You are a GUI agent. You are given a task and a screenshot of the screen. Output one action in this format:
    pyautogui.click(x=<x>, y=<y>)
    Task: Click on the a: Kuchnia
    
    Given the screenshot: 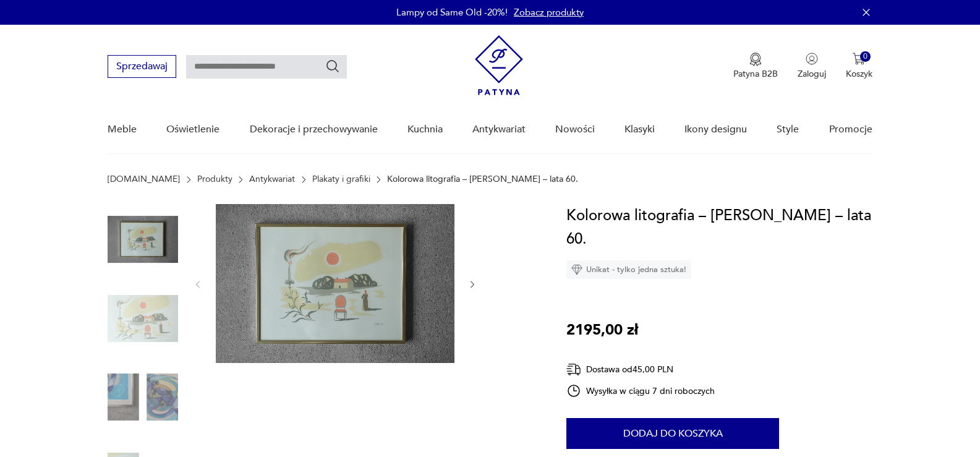 What is the action you would take?
    pyautogui.click(x=425, y=129)
    